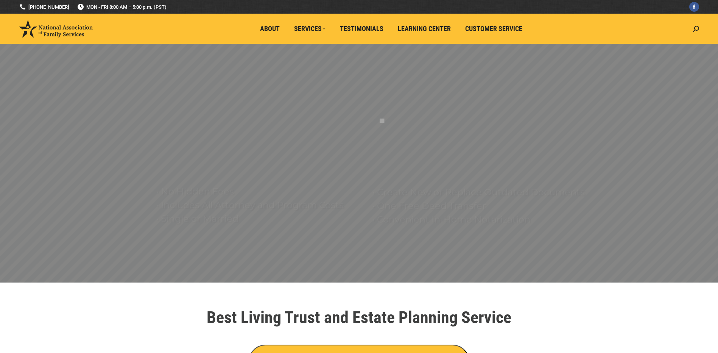  I want to click on span: Services, so click(310, 29).